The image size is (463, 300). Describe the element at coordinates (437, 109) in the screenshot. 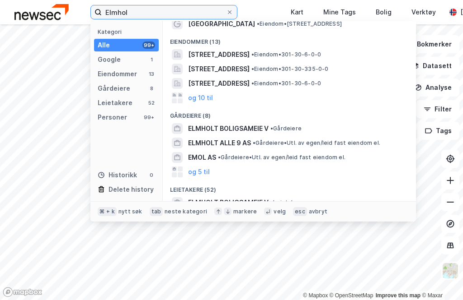

I see `button: Filter` at that location.